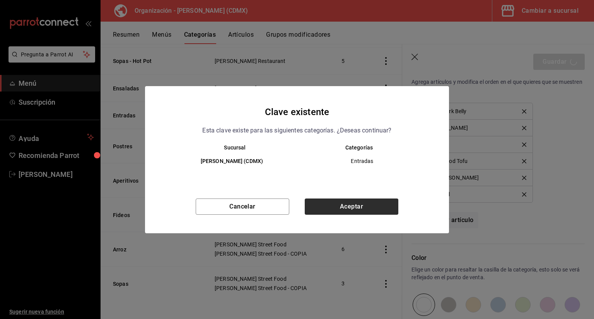 The image size is (594, 319). Describe the element at coordinates (297, 112) in the screenshot. I see `h4: Clave existente` at that location.